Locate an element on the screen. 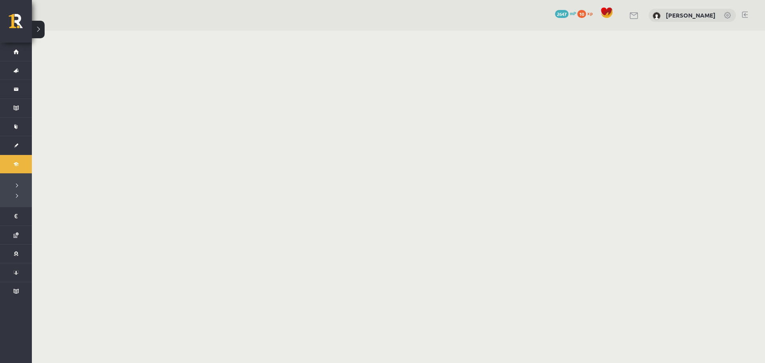  span: mP is located at coordinates (573, 13).